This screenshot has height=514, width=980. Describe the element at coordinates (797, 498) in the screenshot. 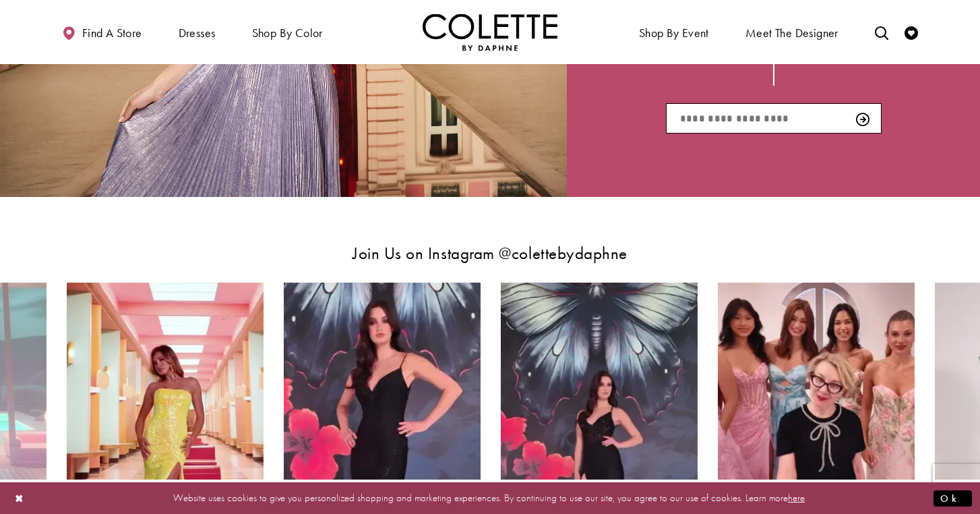

I see `a: here` at that location.